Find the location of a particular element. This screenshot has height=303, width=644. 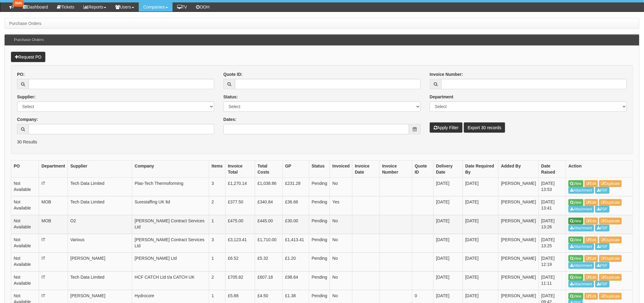

th: Company is located at coordinates (171, 169).